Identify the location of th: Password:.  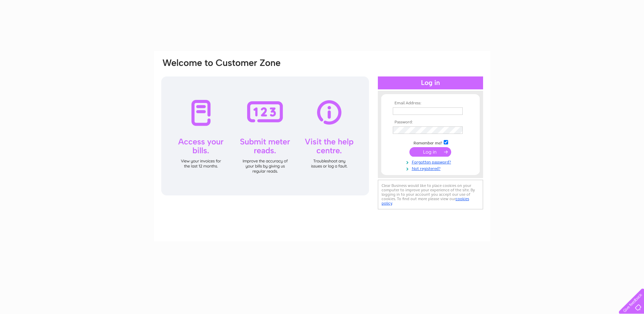
(431, 122).